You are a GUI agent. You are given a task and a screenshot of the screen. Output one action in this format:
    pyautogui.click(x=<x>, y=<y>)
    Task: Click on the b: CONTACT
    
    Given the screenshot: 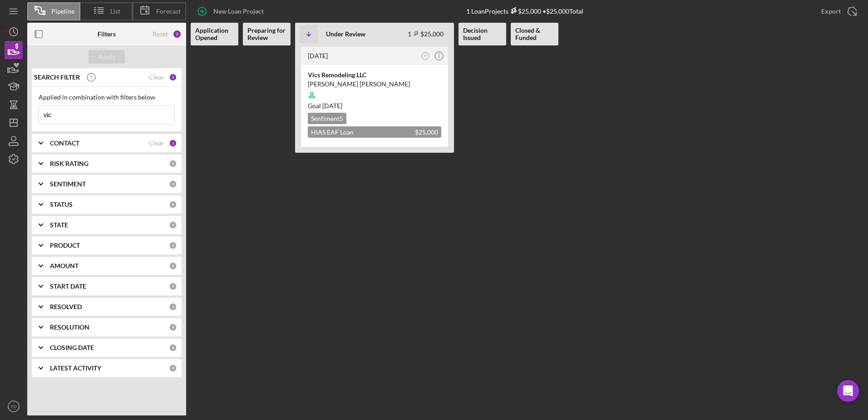 What is the action you would take?
    pyautogui.click(x=64, y=143)
    